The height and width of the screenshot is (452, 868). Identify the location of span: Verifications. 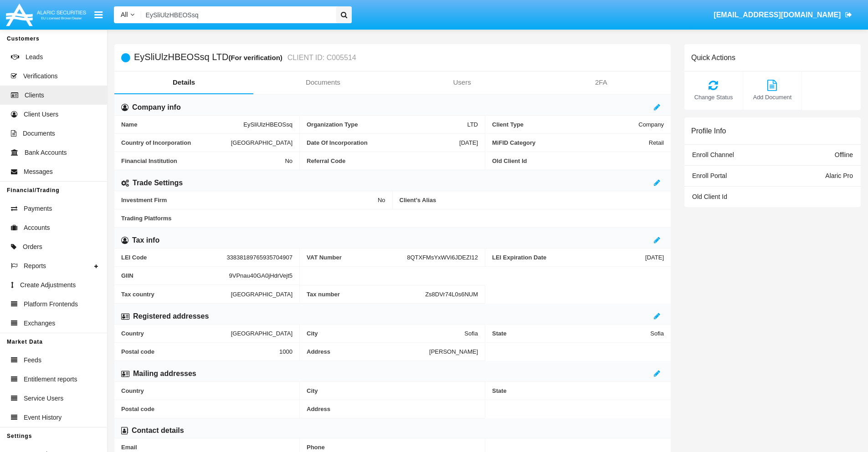
(40, 76).